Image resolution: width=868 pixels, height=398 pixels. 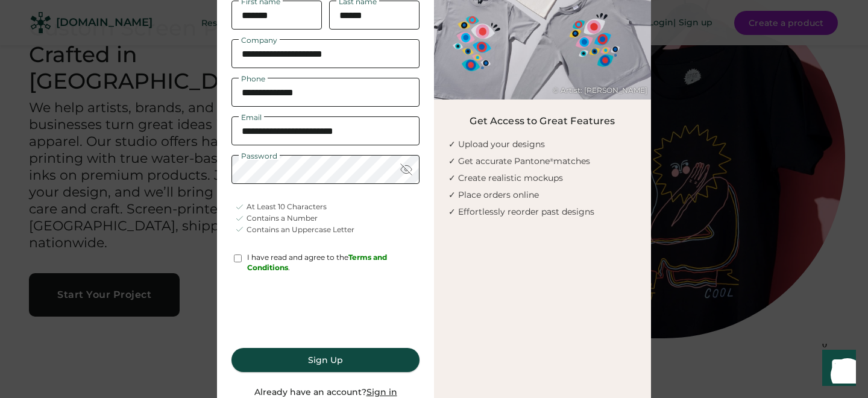 I want to click on div: I have read and agree to the ., so click(x=333, y=263).